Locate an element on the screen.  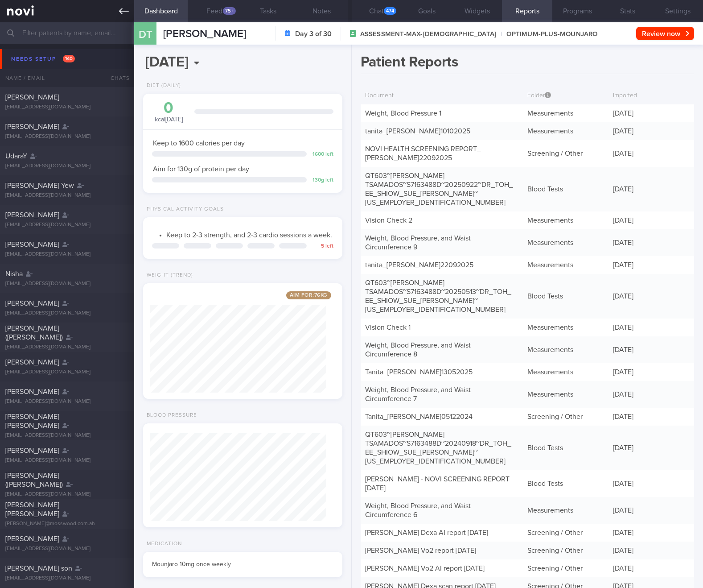
div: Document is located at coordinates (442, 96).